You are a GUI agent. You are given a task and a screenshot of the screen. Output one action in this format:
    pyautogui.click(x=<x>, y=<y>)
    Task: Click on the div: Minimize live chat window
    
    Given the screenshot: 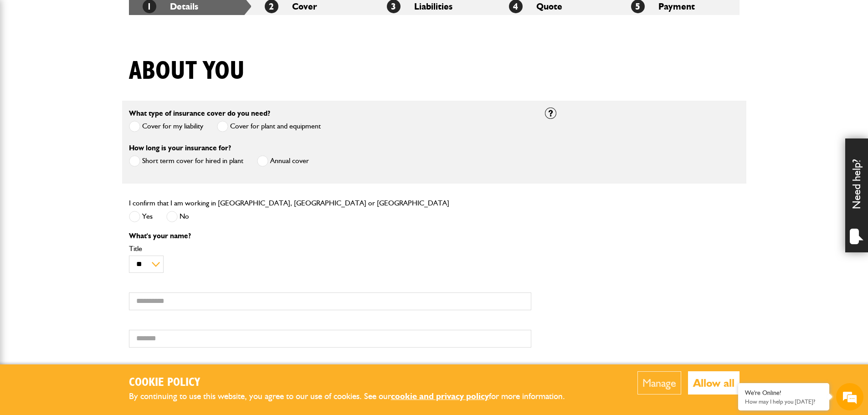 What is the action you would take?
    pyautogui.click(x=160, y=15)
    